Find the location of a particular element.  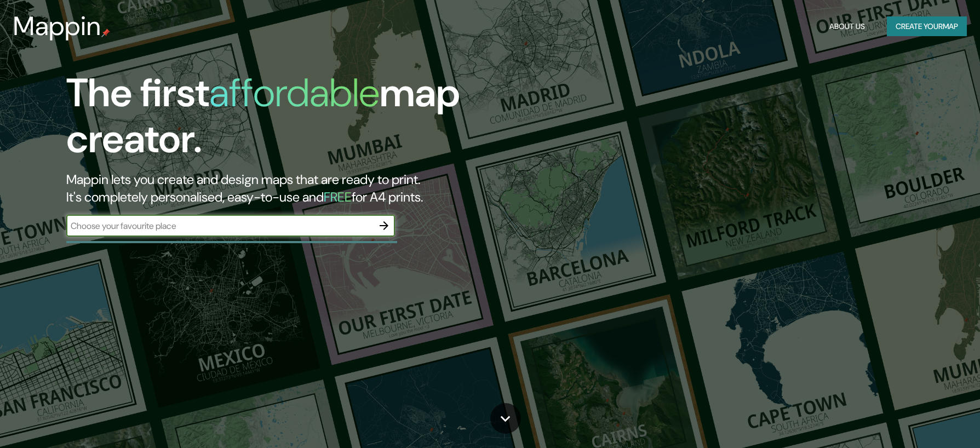

button: Create yourmap is located at coordinates (927, 26).